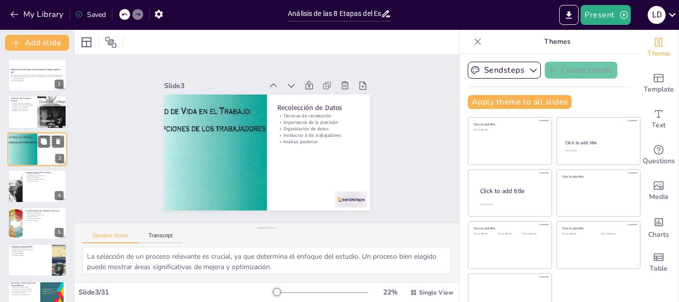 Image resolution: width=679 pixels, height=302 pixels. I want to click on button: Create theme, so click(581, 70).